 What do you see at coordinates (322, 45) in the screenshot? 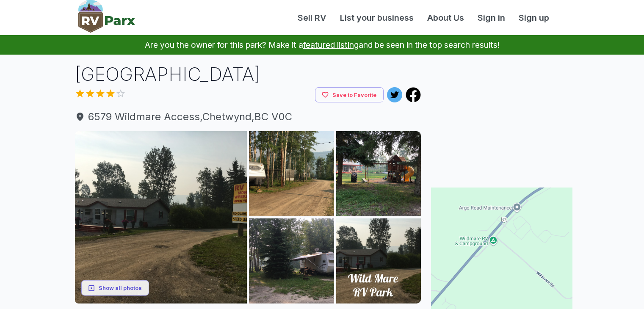
I see `p: Are you the owner for this park? Make it a and be seen in the top search results!` at bounding box center [322, 45].